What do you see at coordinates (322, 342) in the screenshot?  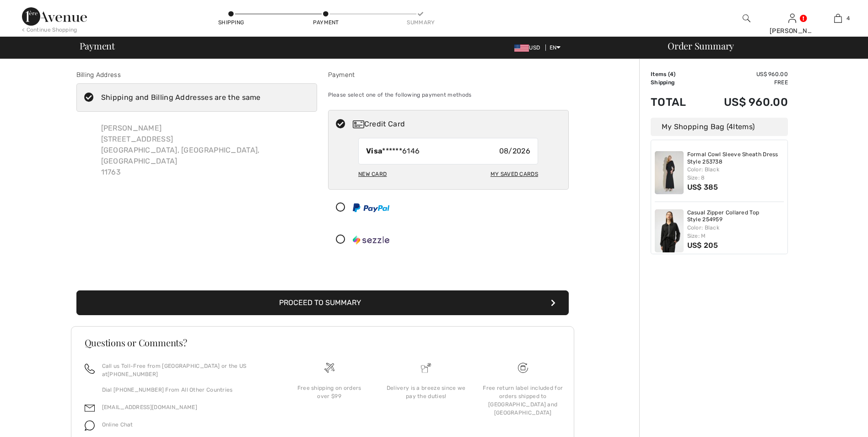 I see `h3: Questions or Comments?` at bounding box center [322, 342].